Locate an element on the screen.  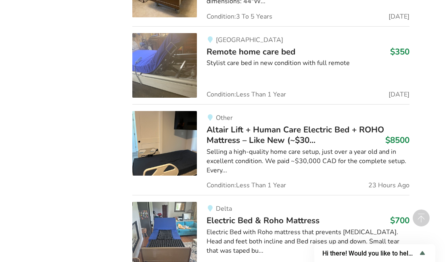
span: Altair Lift + Human Care Electric Bed + ROHO Mattress – Like New (~$30... is located at coordinates (295, 135).